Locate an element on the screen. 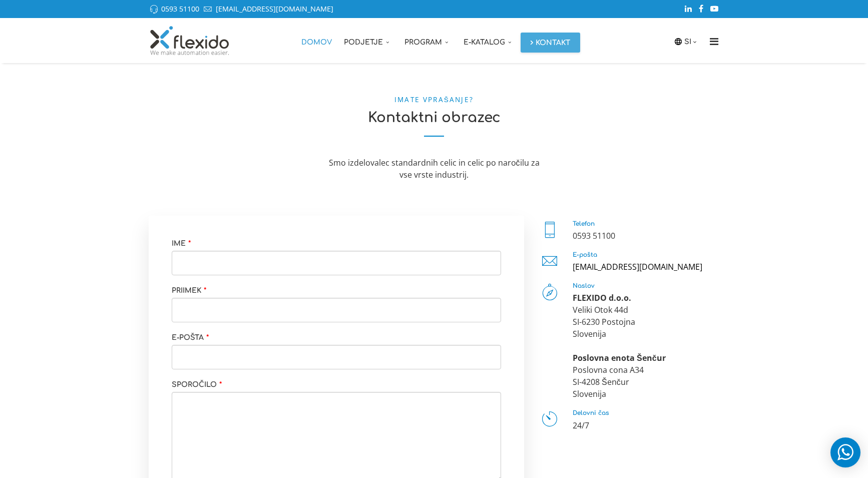 The image size is (868, 478). a: Program is located at coordinates (428, 41).